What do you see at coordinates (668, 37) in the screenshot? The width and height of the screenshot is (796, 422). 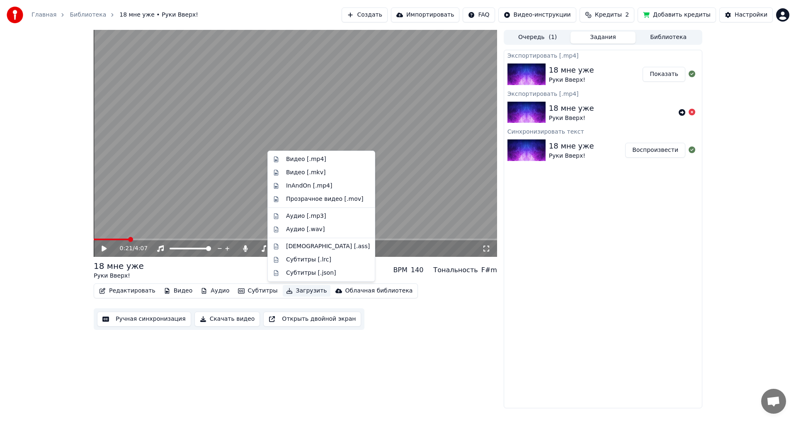 I see `button: Библиотека` at bounding box center [668, 37].